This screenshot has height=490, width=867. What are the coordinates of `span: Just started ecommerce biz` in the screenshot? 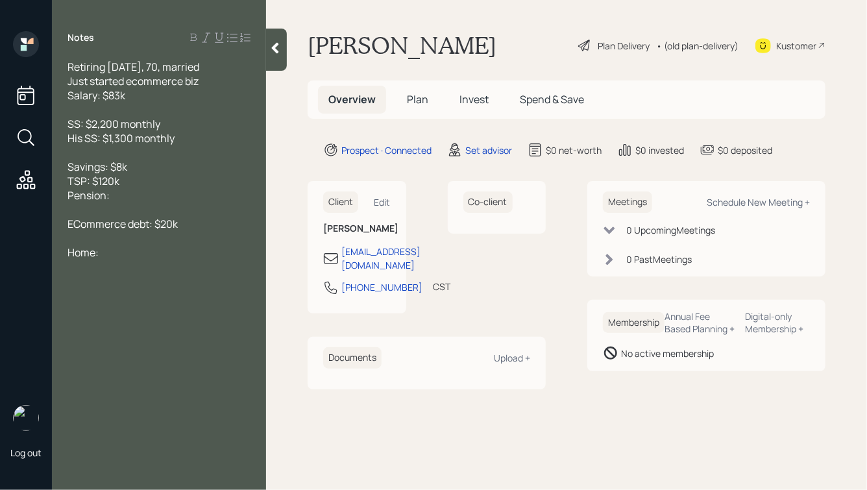 It's located at (133, 81).